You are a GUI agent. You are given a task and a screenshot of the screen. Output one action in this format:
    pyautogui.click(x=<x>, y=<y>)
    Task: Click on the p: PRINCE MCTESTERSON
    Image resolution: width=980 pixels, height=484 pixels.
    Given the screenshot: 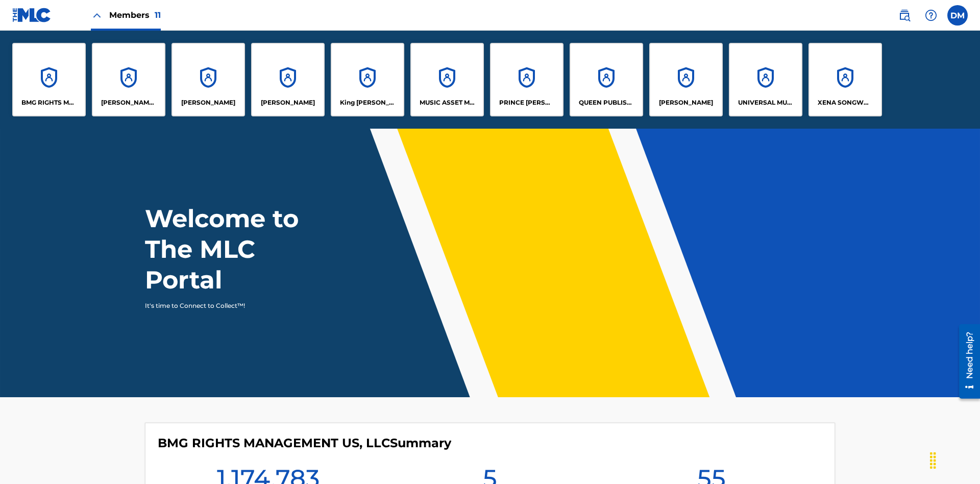 What is the action you would take?
    pyautogui.click(x=527, y=103)
    